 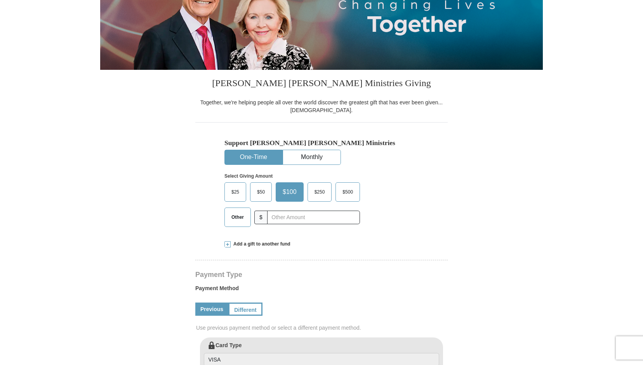 I want to click on span: $500, so click(x=348, y=192).